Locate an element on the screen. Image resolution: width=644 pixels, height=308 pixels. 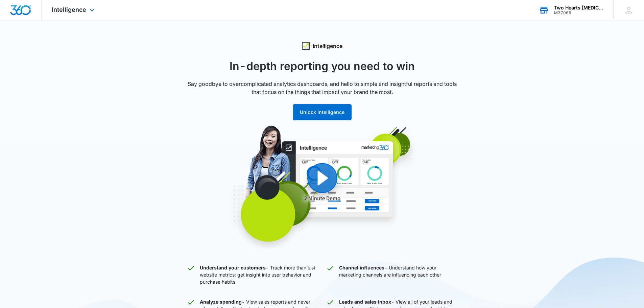
a: Unlock Intelligence is located at coordinates (322, 112).